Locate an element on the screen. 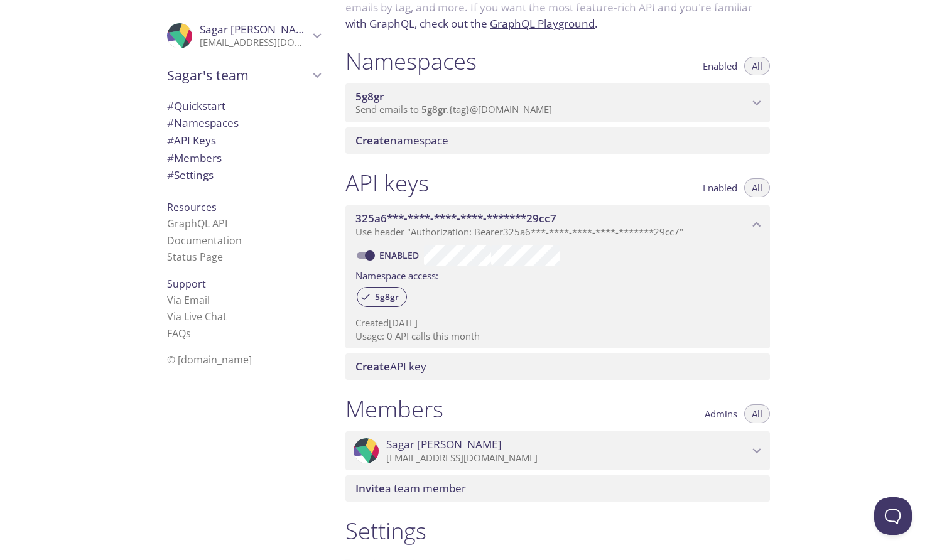  span: namespace is located at coordinates (402, 140).